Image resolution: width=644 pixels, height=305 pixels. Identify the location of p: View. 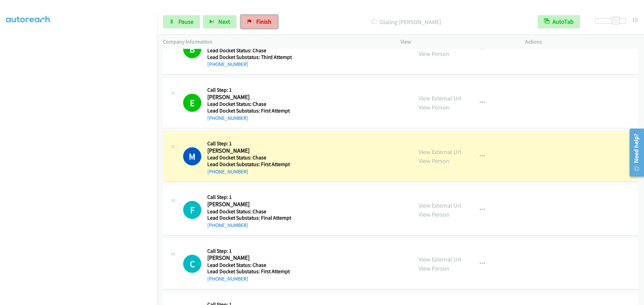
(457, 42).